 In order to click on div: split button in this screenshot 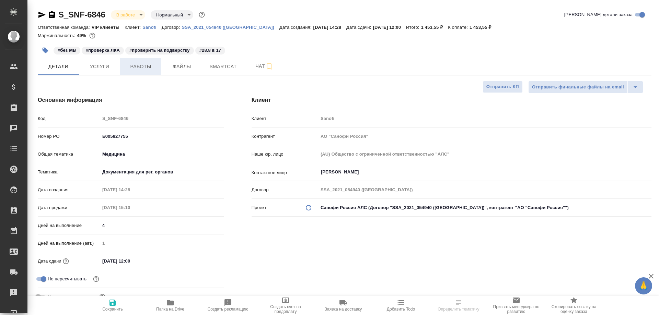, I will do `click(585, 87)`.